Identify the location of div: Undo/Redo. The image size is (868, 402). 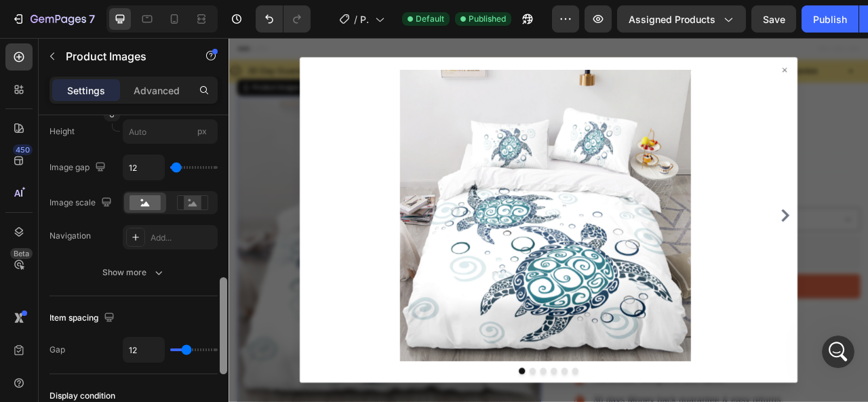
(283, 19).